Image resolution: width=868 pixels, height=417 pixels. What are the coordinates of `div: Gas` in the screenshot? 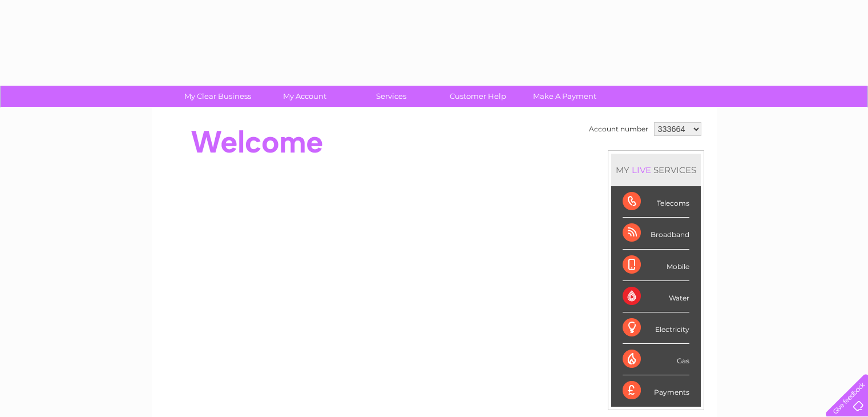 It's located at (656, 359).